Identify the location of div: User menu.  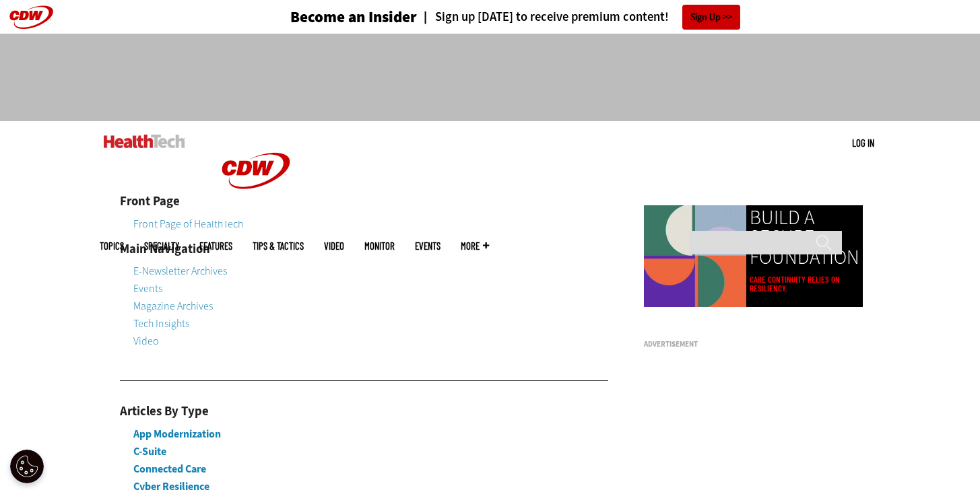
(863, 143).